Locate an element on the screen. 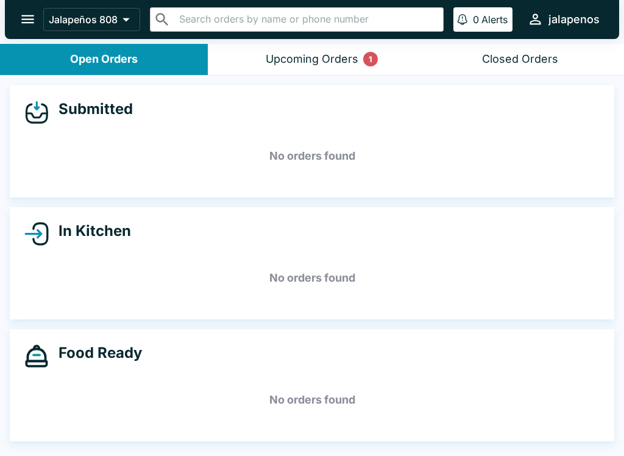 This screenshot has width=624, height=456. p: Jalapeños 808 is located at coordinates (83, 20).